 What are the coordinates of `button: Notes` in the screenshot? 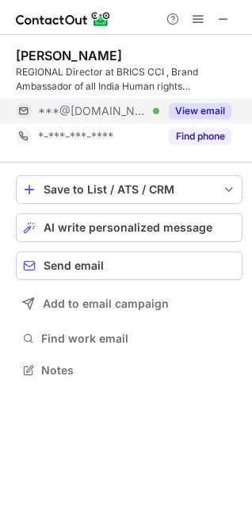 It's located at (129, 370).